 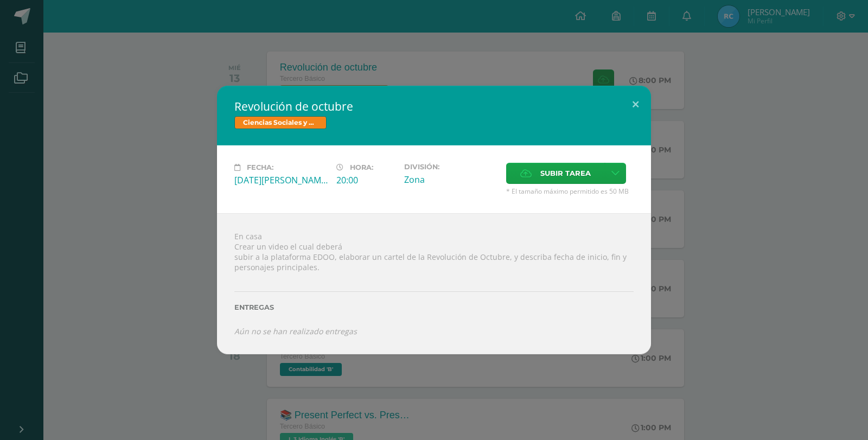 What do you see at coordinates (451, 167) in the screenshot?
I see `label: División:` at bounding box center [451, 167].